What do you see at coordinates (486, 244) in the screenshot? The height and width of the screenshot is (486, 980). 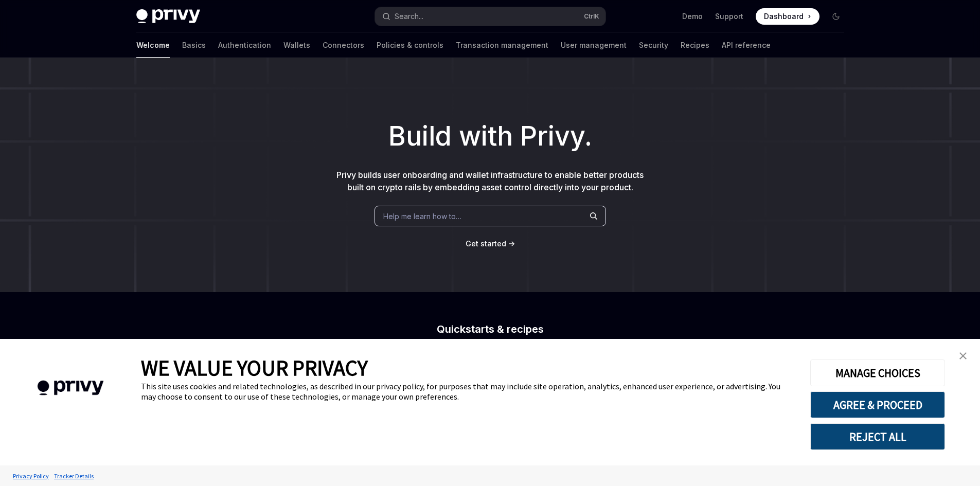 I see `a: Get started` at bounding box center [486, 244].